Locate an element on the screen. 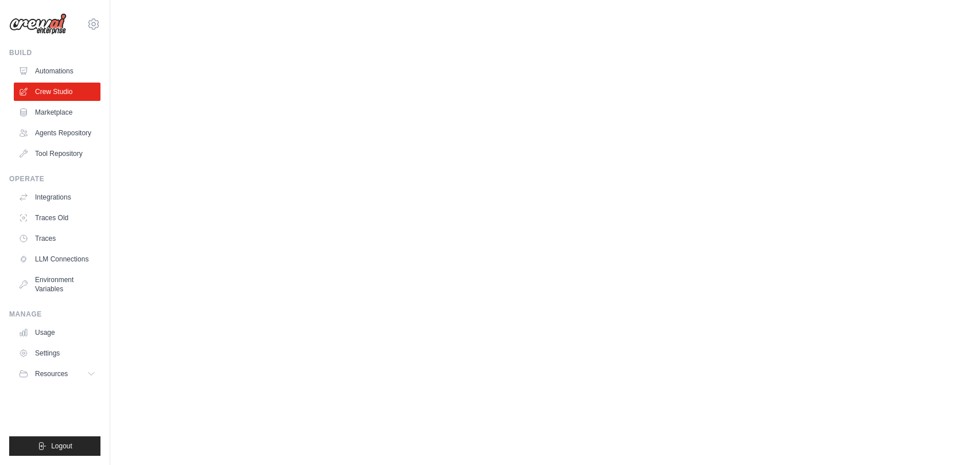 The width and height of the screenshot is (980, 465). a: Automations is located at coordinates (57, 71).